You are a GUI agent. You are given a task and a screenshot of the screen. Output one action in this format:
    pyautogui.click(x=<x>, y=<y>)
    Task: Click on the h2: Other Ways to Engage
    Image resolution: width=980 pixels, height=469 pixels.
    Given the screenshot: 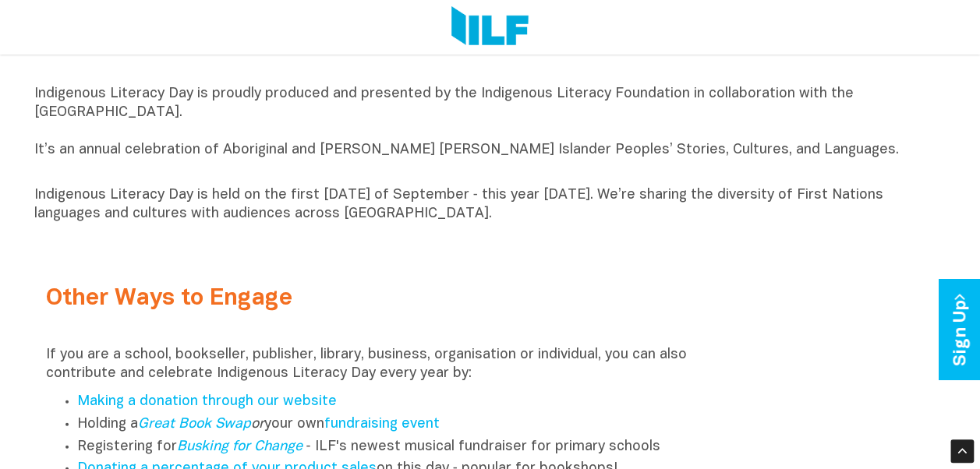 What is the action you would take?
    pyautogui.click(x=376, y=298)
    